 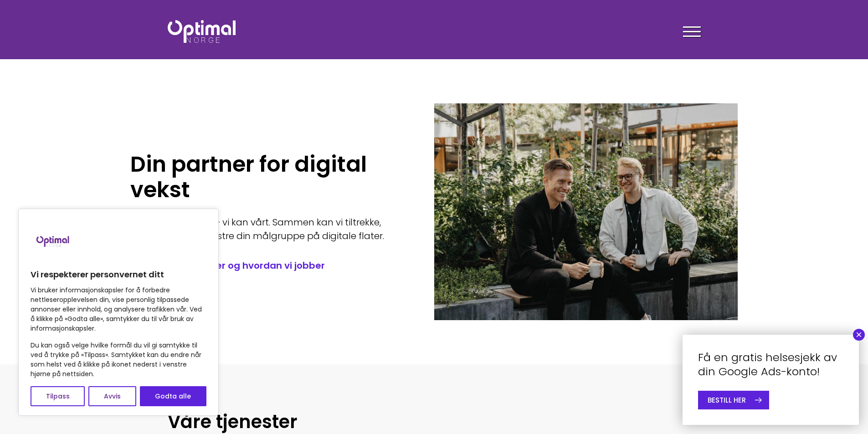 What do you see at coordinates (173, 396) in the screenshot?
I see `button: Godta alle` at bounding box center [173, 396].